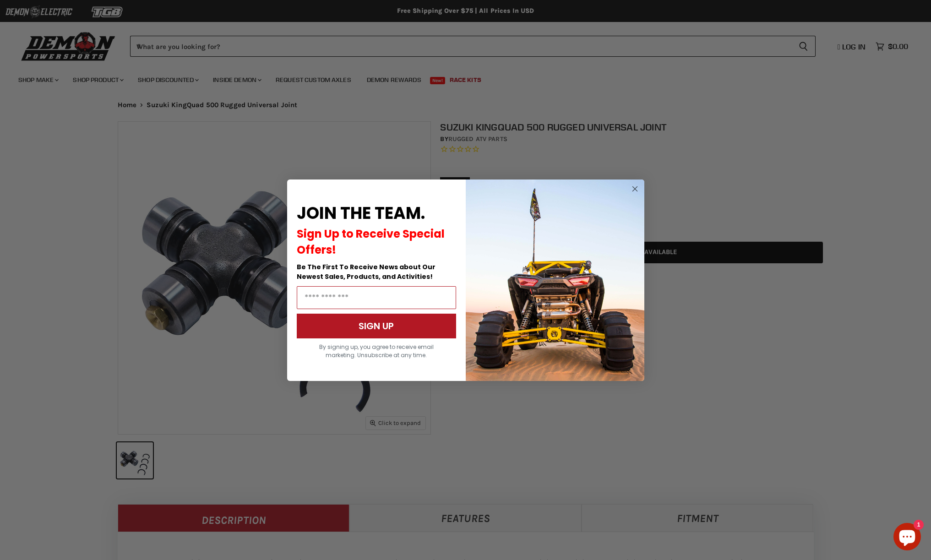 The width and height of the screenshot is (931, 560). I want to click on inbox-online-store-chat: Shopify online store chat, so click(907, 538).